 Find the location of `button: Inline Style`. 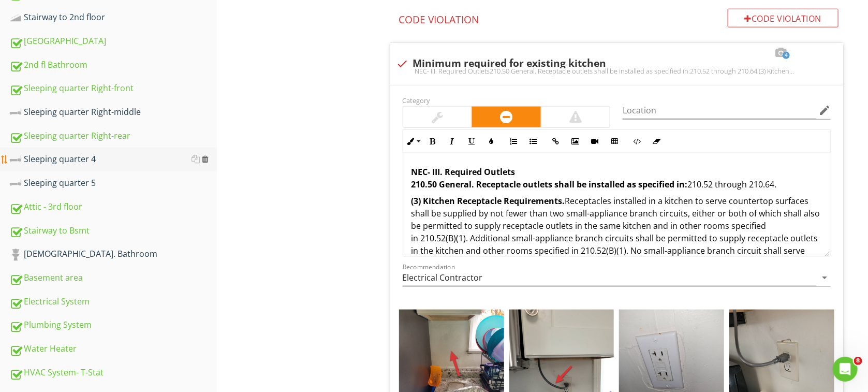

button: Inline Style is located at coordinates (413, 141).